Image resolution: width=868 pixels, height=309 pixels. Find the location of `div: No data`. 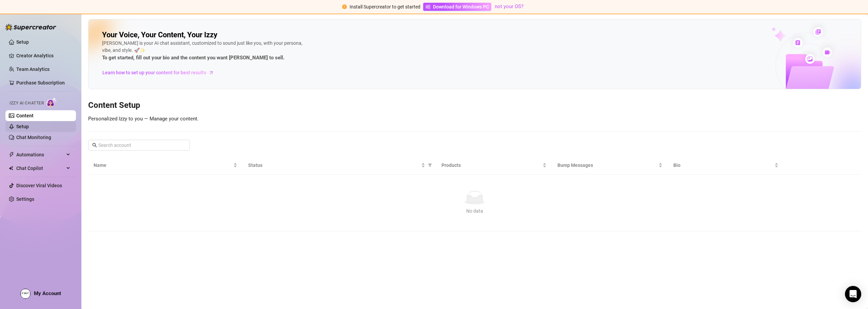

div: No data is located at coordinates (475, 211).